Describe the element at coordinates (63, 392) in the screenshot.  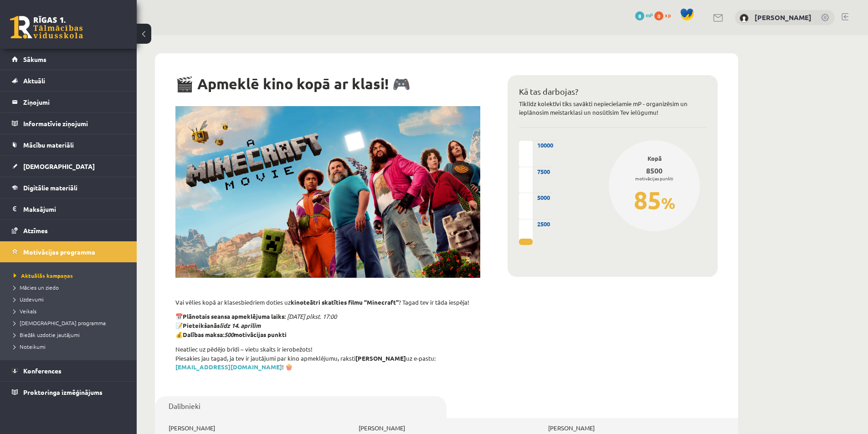
I see `span: Proktoringa izmēģinājums` at that location.